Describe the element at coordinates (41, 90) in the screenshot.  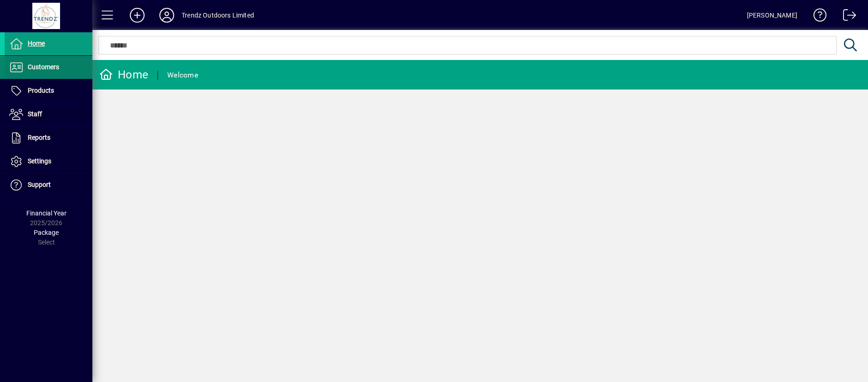
I see `span: Products` at that location.